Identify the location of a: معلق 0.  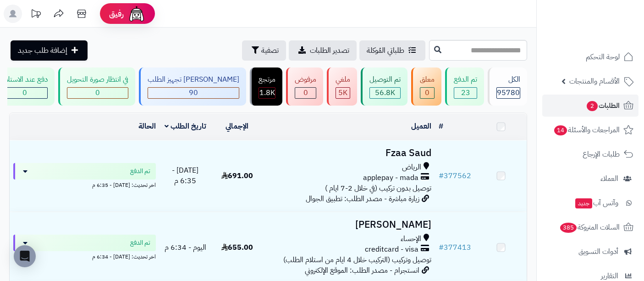
(426, 86).